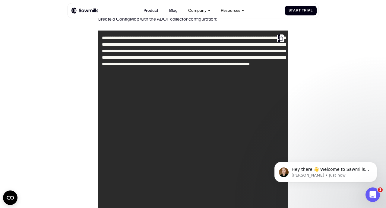  Describe the element at coordinates (65, 35) in the screenshot. I see `span: Hey there 👋 Welcome to Sawmills. The smart telemetry management platform that solves cost, qualit...` at that location.